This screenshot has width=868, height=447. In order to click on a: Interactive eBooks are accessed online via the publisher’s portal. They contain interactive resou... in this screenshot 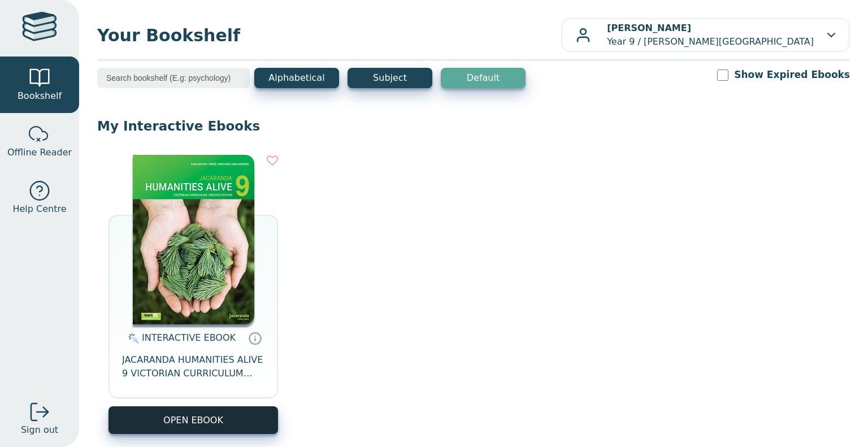, I will do `click(255, 338)`.